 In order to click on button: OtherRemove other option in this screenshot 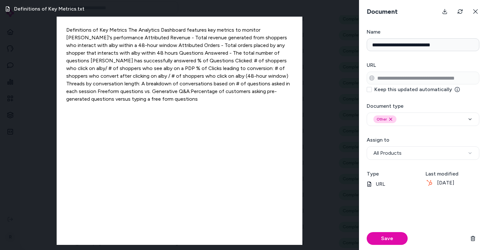, I will do `click(423, 119)`.